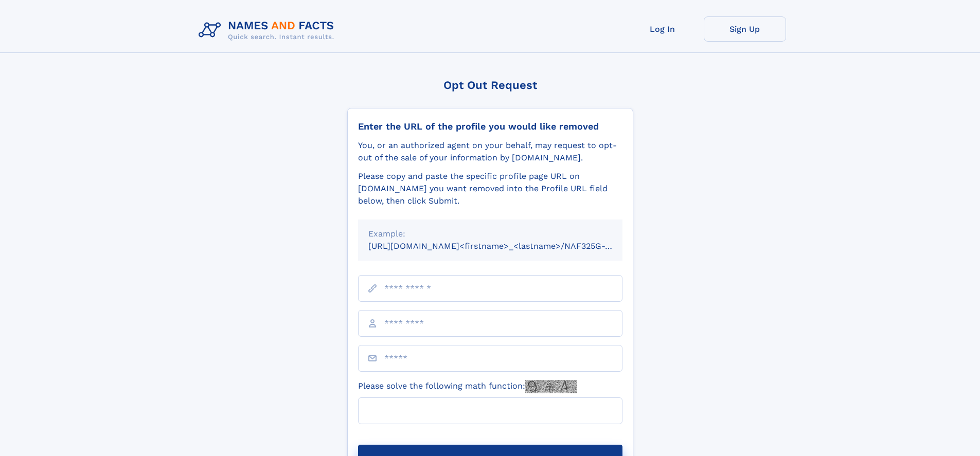  Describe the element at coordinates (490, 234) in the screenshot. I see `div: Example:` at that location.